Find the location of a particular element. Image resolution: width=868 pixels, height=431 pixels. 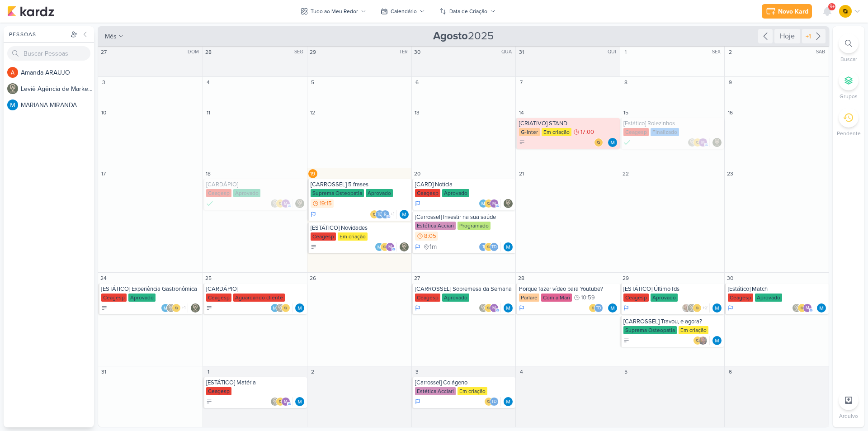

div: 10 is located at coordinates (103, 113).